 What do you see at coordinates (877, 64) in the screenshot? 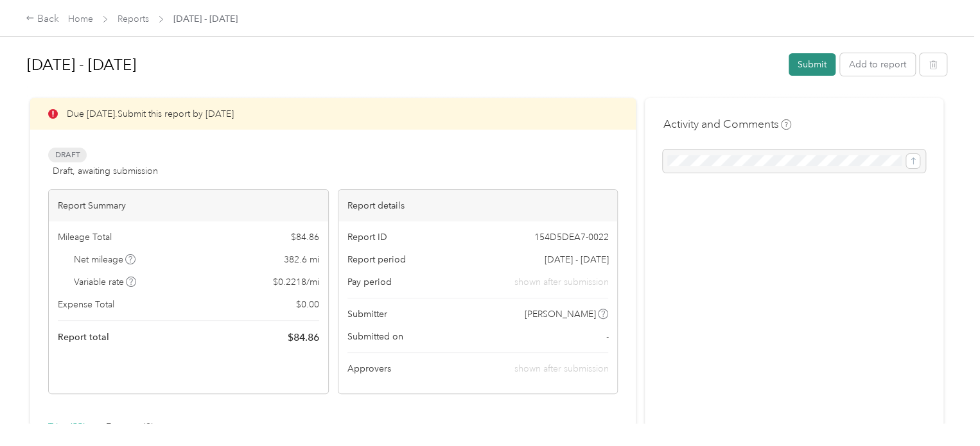
I see `button: Add to report` at bounding box center [877, 64].